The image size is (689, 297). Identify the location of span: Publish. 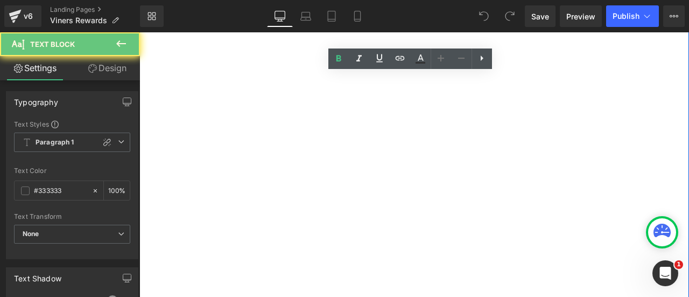
(626, 16).